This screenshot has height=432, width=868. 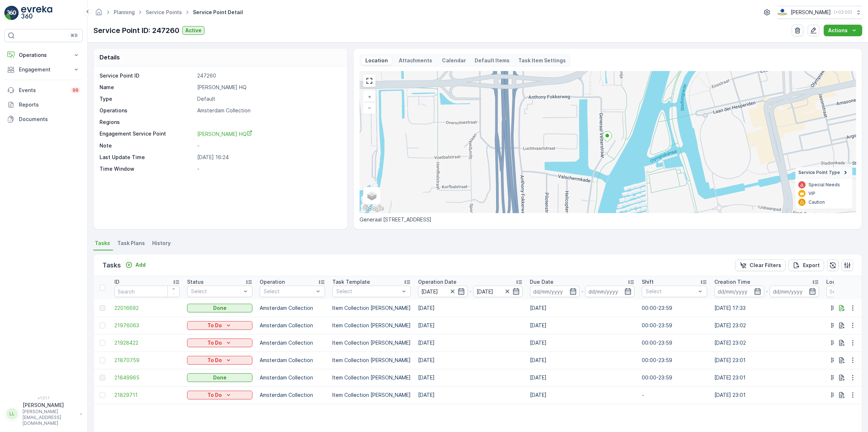 I want to click on a: 21849965, so click(x=147, y=378).